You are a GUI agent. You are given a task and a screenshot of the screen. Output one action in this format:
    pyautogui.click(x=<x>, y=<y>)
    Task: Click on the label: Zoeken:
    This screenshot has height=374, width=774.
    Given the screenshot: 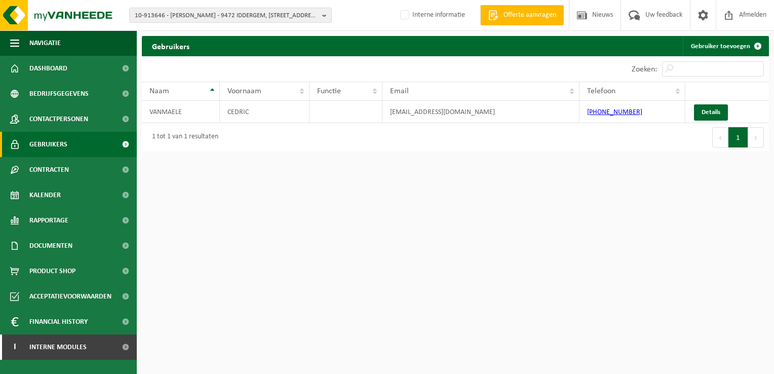 What is the action you would take?
    pyautogui.click(x=644, y=69)
    